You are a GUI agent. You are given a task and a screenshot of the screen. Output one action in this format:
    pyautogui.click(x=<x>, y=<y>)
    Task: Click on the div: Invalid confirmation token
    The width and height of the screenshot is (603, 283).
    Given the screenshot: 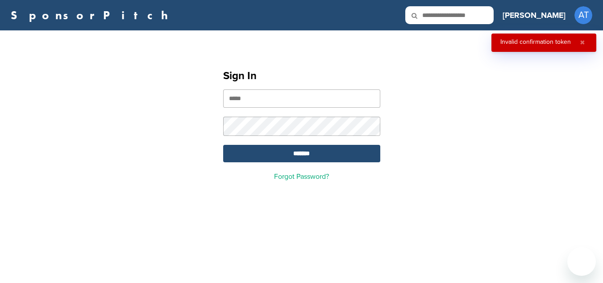 What is the action you would take?
    pyautogui.click(x=536, y=42)
    